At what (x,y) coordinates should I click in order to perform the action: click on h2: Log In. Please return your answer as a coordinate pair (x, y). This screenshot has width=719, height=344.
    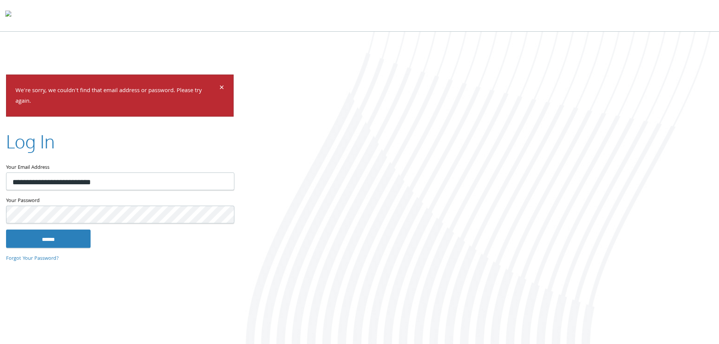
    Looking at the image, I should click on (30, 141).